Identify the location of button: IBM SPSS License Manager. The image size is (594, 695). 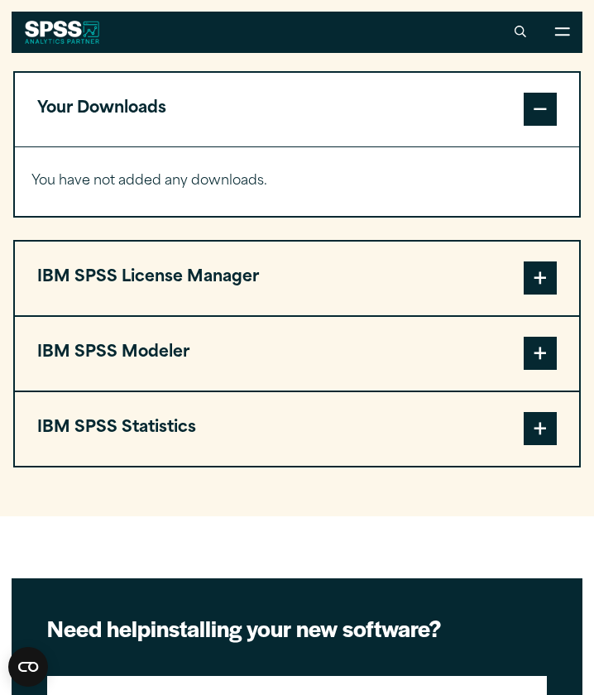
(297, 278).